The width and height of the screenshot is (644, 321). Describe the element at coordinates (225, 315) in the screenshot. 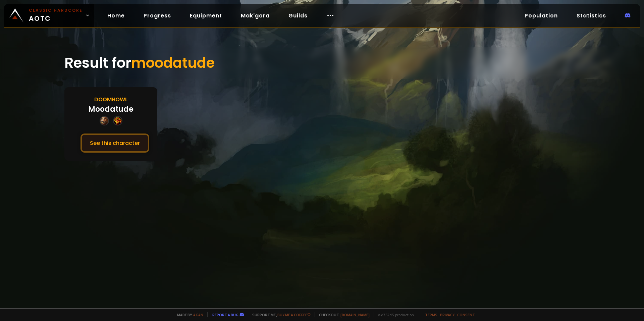

I see `a: Report a bug` at that location.